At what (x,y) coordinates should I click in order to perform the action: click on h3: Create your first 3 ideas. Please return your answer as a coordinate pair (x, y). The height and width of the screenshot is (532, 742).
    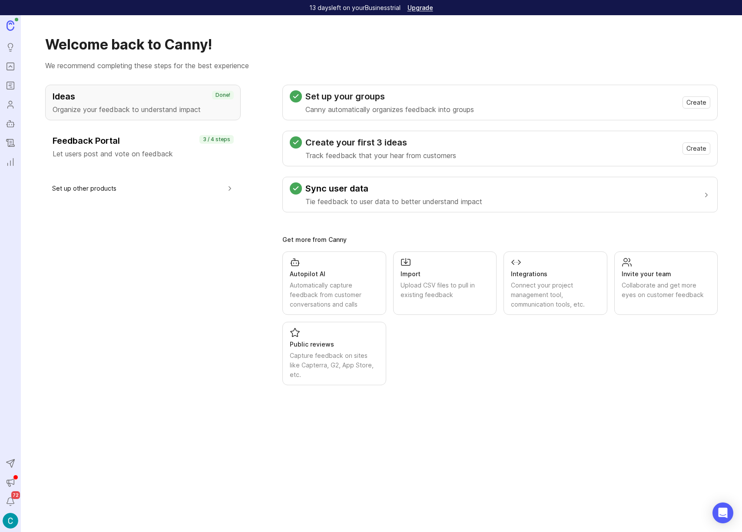
    Looking at the image, I should click on (381, 142).